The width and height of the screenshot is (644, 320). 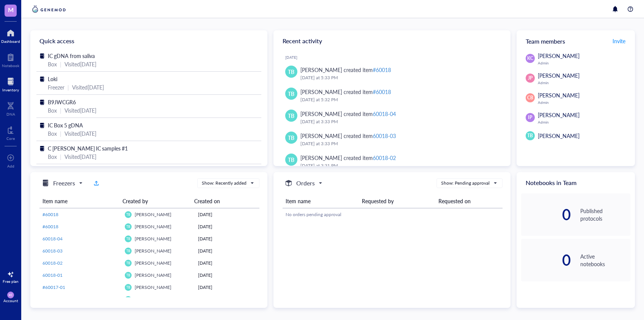 I want to click on div: Add, so click(x=11, y=166).